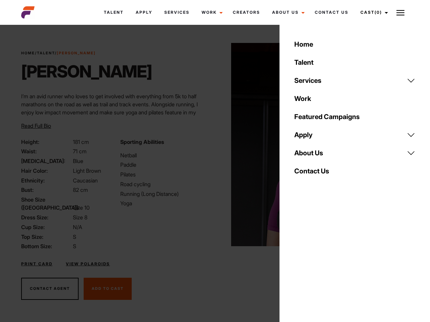 The height and width of the screenshot is (322, 430). Describe the element at coordinates (78, 161) in the screenshot. I see `span: Blue` at that location.